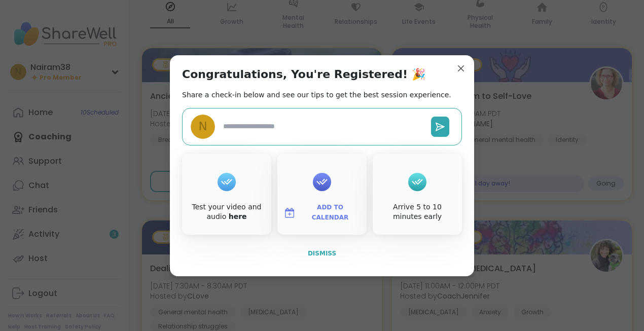  What do you see at coordinates (202, 126) in the screenshot?
I see `span: N` at bounding box center [202, 126].